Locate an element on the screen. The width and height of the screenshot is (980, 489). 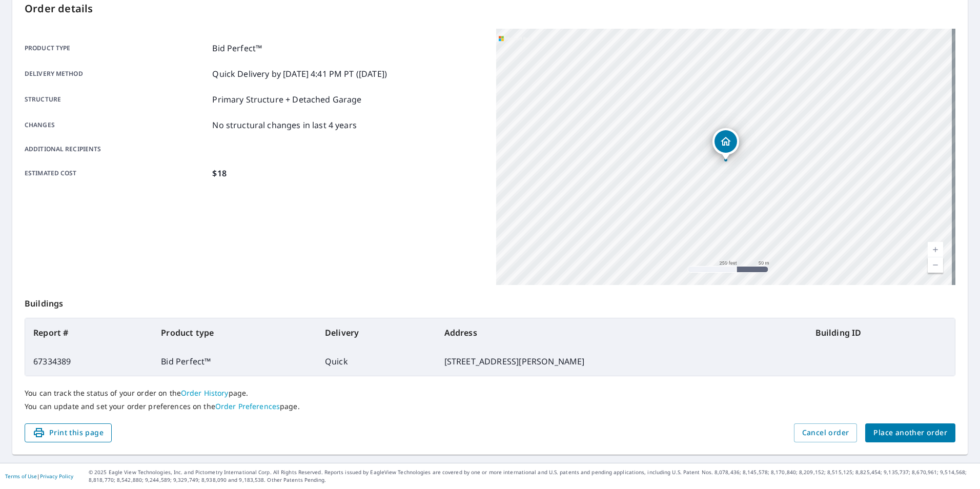
p: No structural changes in last 4 years is located at coordinates (284, 125).